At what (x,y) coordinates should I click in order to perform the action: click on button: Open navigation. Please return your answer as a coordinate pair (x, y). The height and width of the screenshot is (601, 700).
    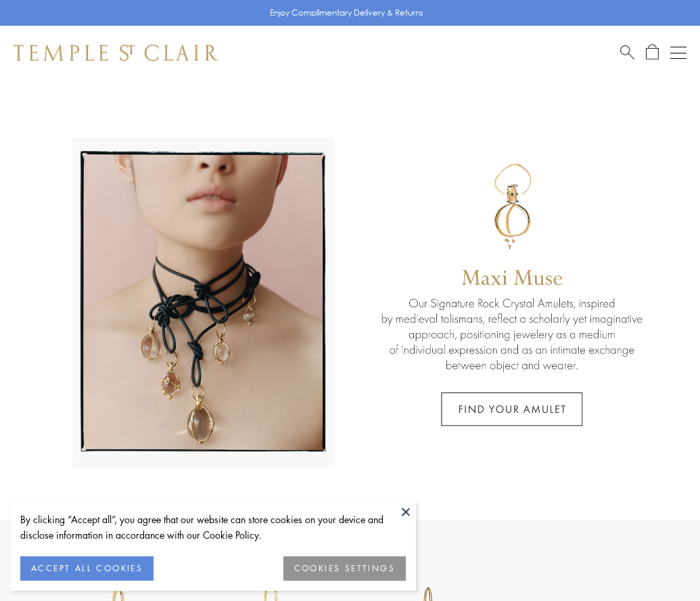
    Looking at the image, I should click on (678, 53).